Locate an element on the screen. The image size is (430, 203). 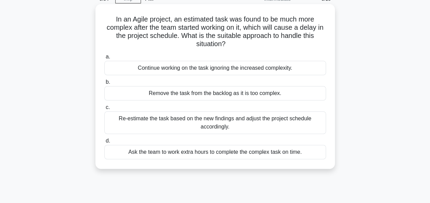
span: c. is located at coordinates (108, 107).